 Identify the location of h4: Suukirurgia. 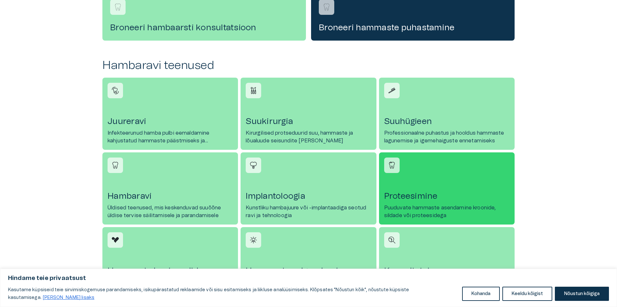
(308, 121).